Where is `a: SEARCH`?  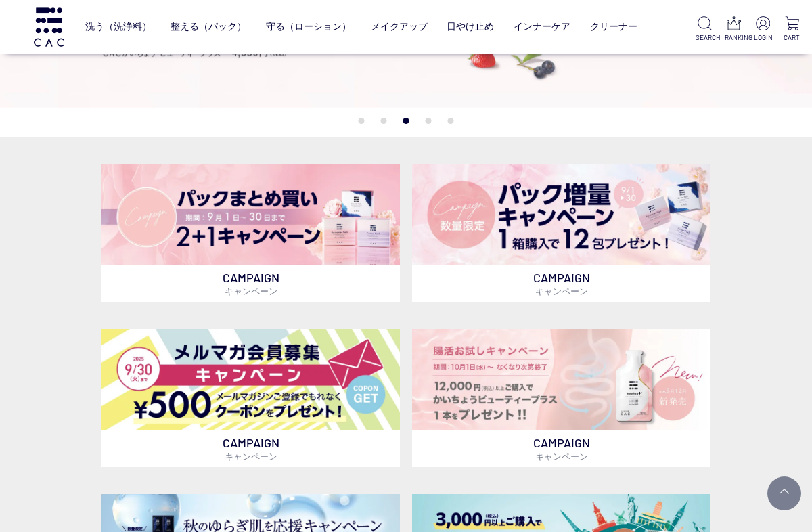 a: SEARCH is located at coordinates (705, 29).